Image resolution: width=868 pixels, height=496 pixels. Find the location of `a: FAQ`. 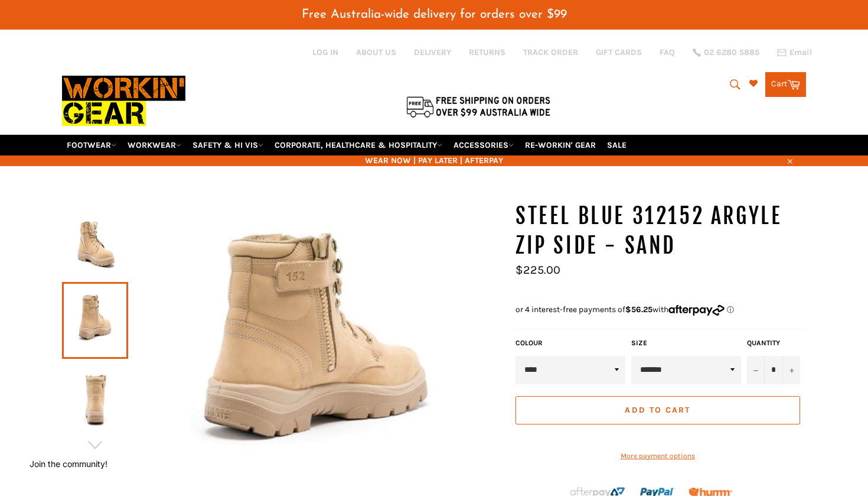

a: FAQ is located at coordinates (667, 52).